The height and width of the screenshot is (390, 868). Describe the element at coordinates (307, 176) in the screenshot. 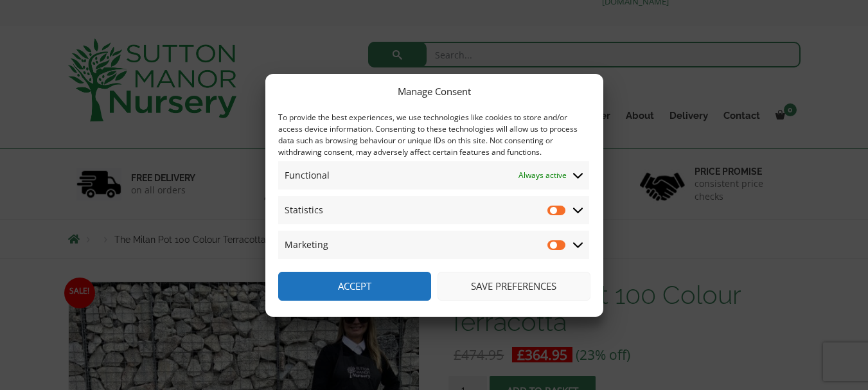

I see `span: Functional` at that location.